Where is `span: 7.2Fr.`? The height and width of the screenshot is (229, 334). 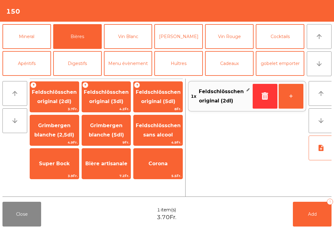 span: 7.2Fr. is located at coordinates (107, 176).